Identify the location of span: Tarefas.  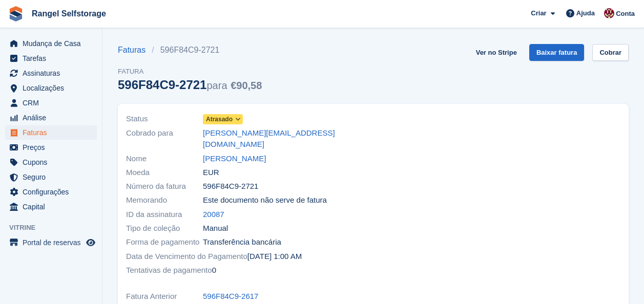
(53, 59).